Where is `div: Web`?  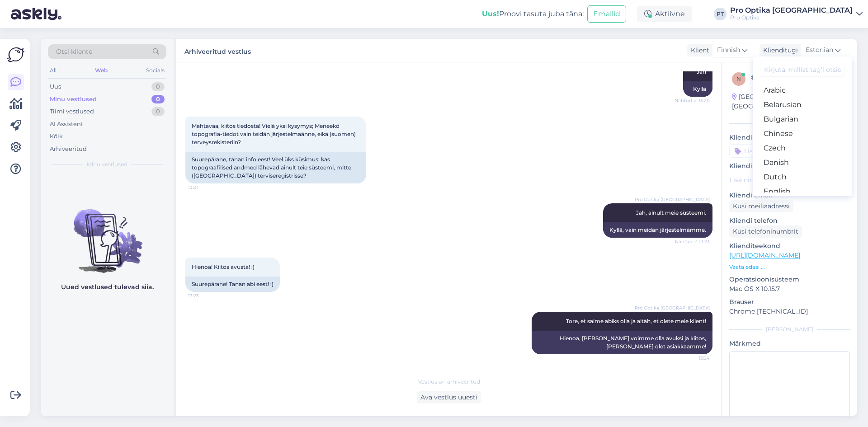
div: Web is located at coordinates (101, 71).